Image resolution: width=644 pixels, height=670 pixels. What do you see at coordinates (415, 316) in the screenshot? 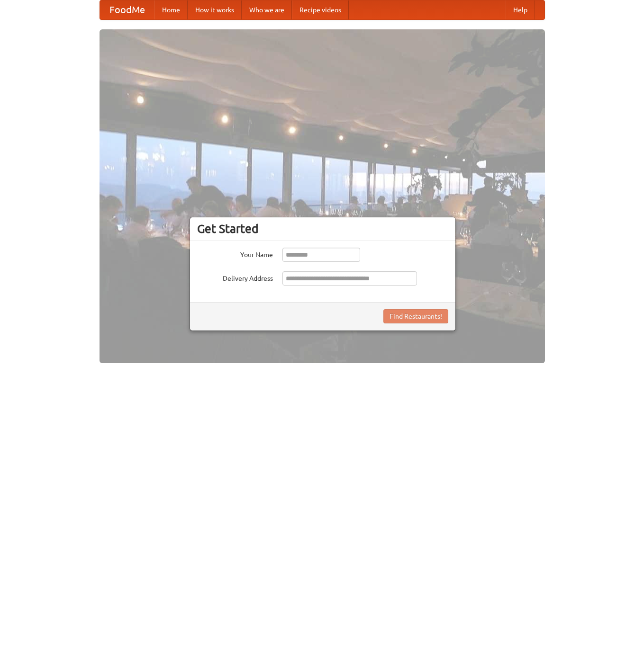
I see `button: Find Restaurants!` at bounding box center [415, 316].